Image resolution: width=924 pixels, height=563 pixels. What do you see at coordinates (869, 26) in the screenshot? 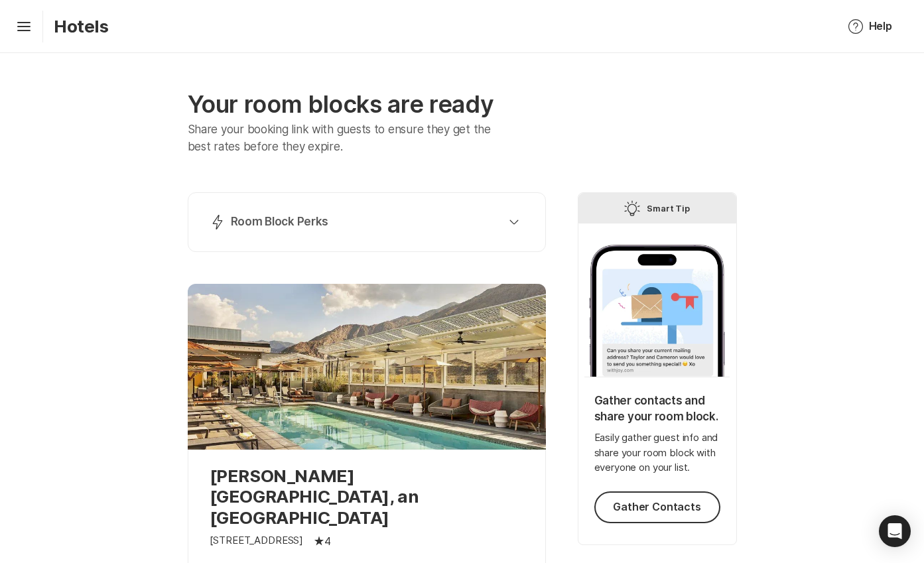
I see `button: Help` at bounding box center [869, 26].